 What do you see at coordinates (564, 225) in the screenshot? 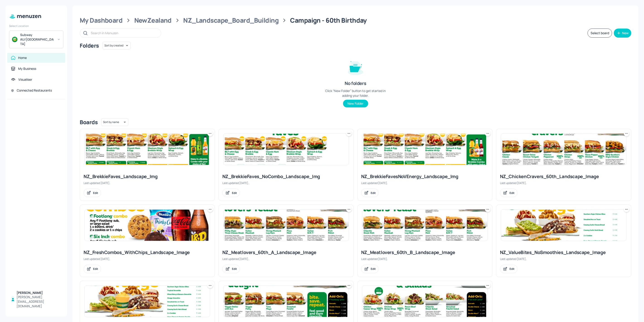
I see `img: 2025-08-26-1756170173155s8gsxlzl1tl.jpeg` at bounding box center [564, 225].